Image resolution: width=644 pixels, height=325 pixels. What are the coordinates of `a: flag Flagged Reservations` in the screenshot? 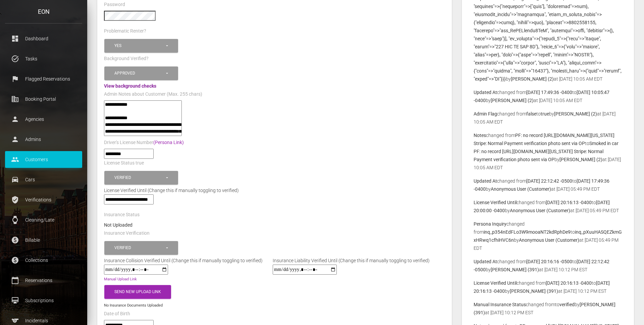 It's located at (43, 79).